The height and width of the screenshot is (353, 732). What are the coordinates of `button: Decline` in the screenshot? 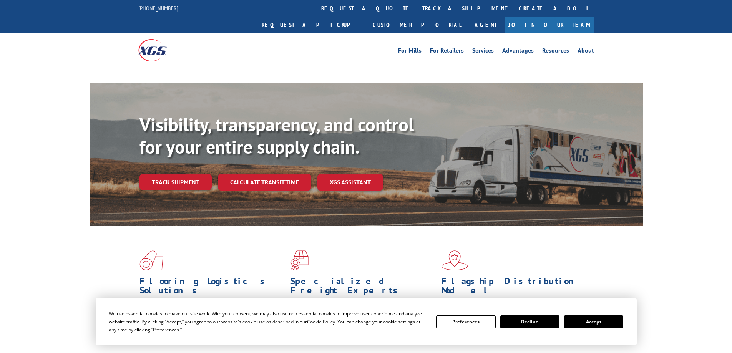 It's located at (530, 322).